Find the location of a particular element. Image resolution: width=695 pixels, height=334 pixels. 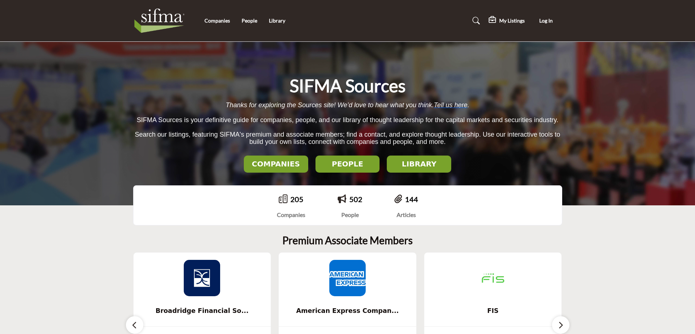

span: SIFMA Sources is your definitive guide for companies, people, and our library of thought leadersh... is located at coordinates (348, 120).